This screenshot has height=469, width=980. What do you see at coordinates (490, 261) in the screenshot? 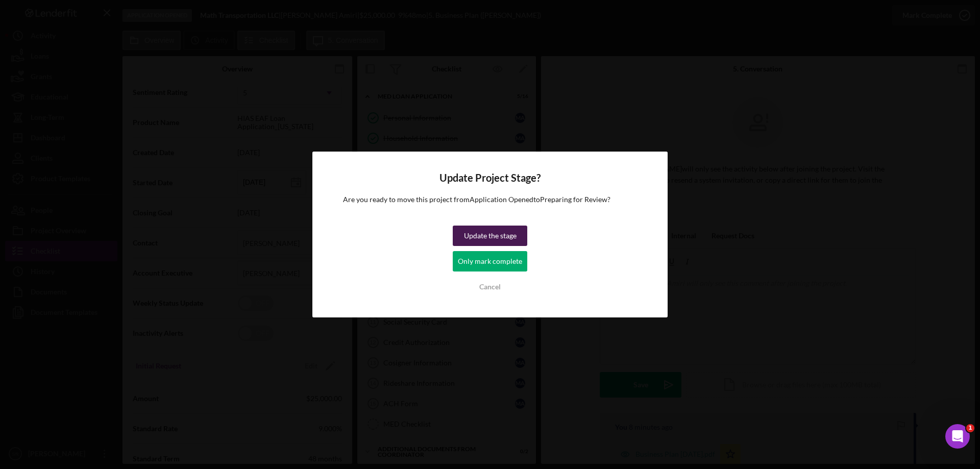
I see `button: Only mark complete` at bounding box center [490, 261].